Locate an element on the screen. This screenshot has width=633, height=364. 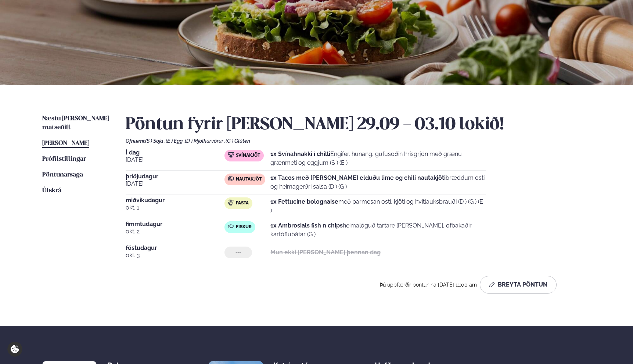
button: Breyta Pöntun is located at coordinates (517, 284).